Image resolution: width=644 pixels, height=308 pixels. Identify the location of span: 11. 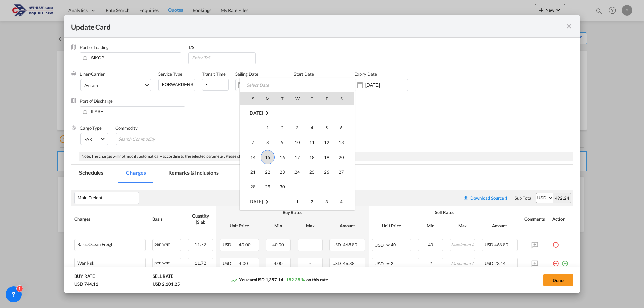
(312, 143).